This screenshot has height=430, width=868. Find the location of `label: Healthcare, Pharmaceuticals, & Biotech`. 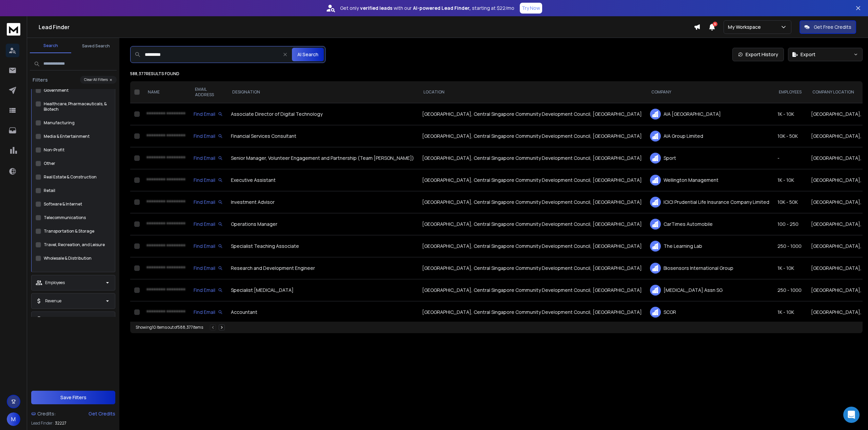

label: Healthcare, Pharmaceuticals, & Biotech is located at coordinates (77, 107).